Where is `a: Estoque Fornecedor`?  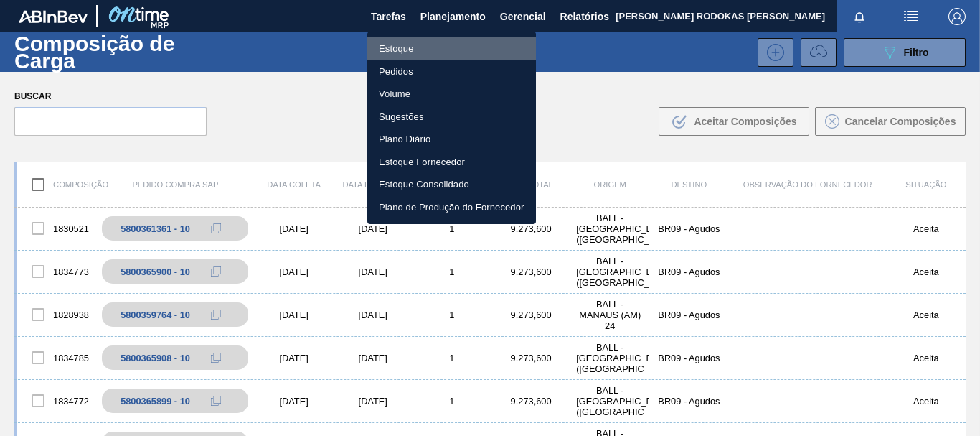 a: Estoque Fornecedor is located at coordinates (451, 162).